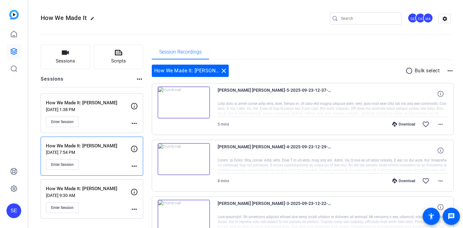  I want to click on button: Sessions, so click(65, 57).